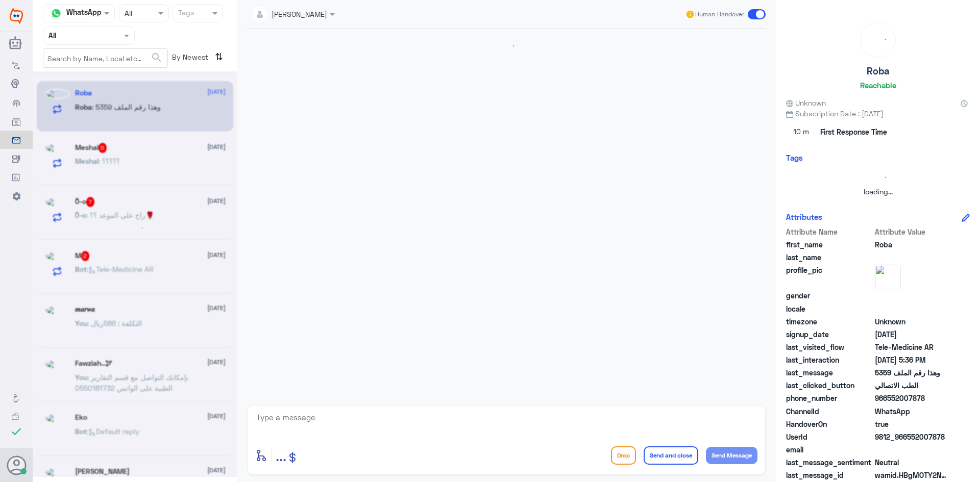 This screenshot has height=482, width=980. Describe the element at coordinates (157, 57) in the screenshot. I see `button: search` at that location.